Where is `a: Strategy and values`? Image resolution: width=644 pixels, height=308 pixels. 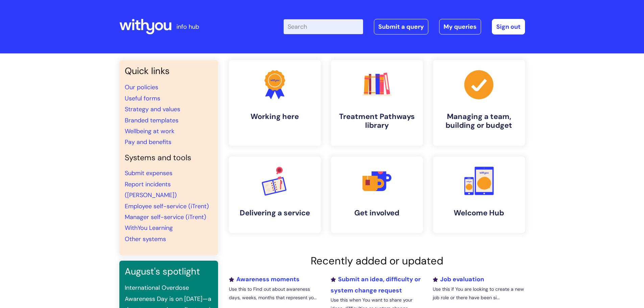
a: Strategy and values is located at coordinates (152, 109).